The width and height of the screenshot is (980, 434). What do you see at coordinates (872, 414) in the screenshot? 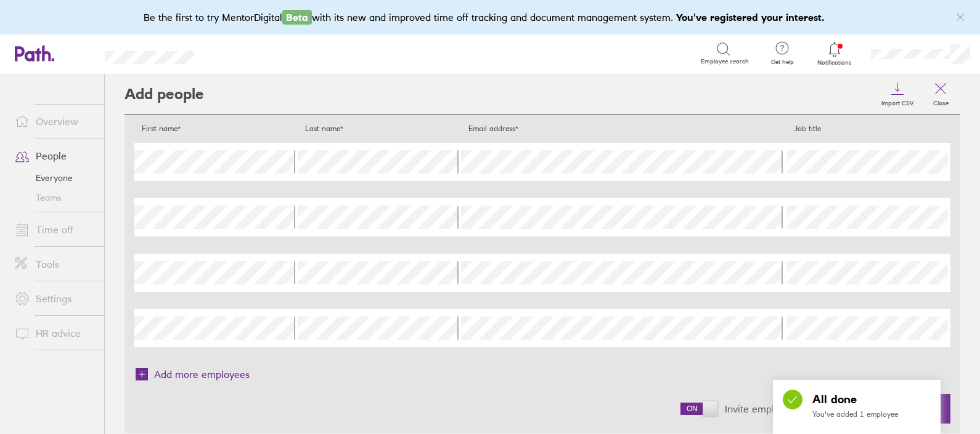
I see `p: You've added 1 employee` at bounding box center [872, 414].